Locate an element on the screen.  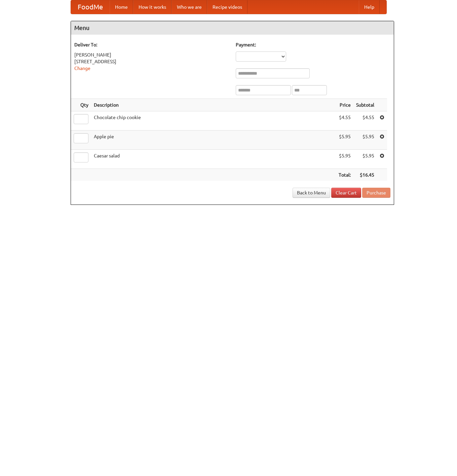
a: Help is located at coordinates (369, 7).